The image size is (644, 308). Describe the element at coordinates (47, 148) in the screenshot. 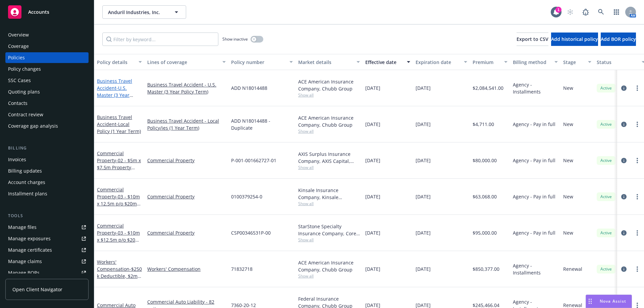

I see `div: Billing` at that location.